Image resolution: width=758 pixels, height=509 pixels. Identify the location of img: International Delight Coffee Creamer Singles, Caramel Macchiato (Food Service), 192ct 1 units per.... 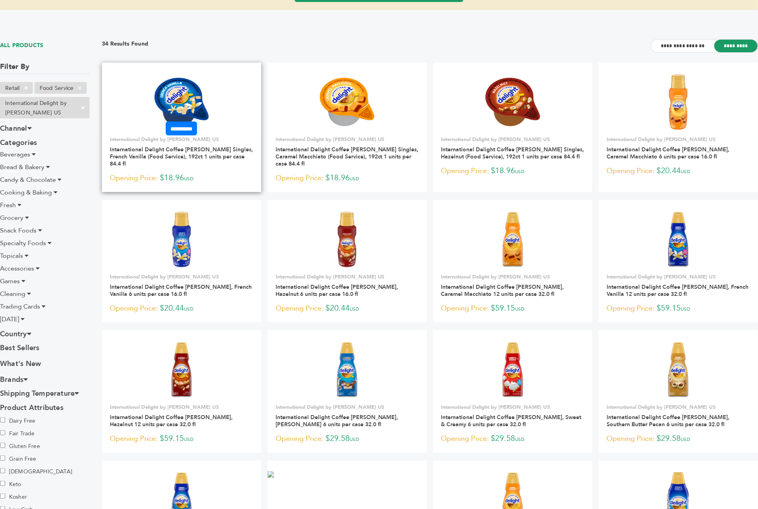
(347, 102).